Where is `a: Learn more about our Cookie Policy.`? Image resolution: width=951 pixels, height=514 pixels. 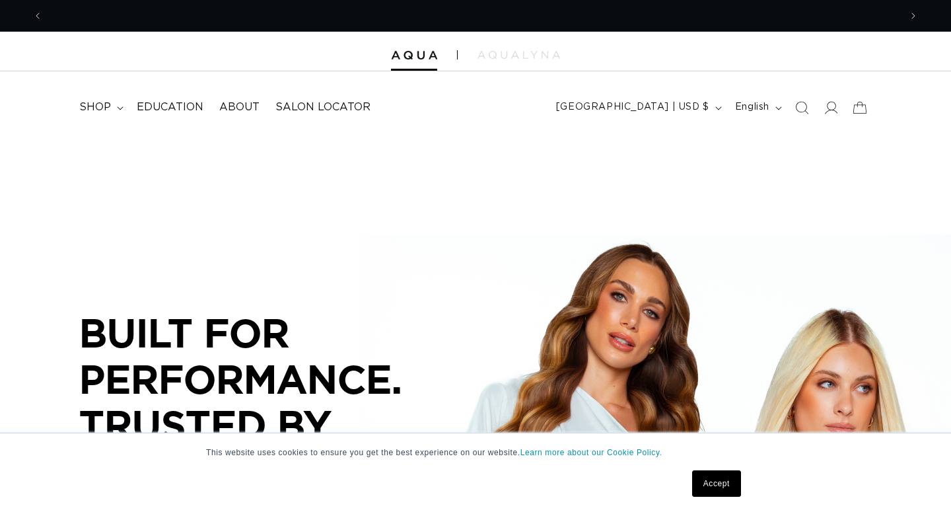
a: Learn more about our Cookie Policy. is located at coordinates (591, 452).